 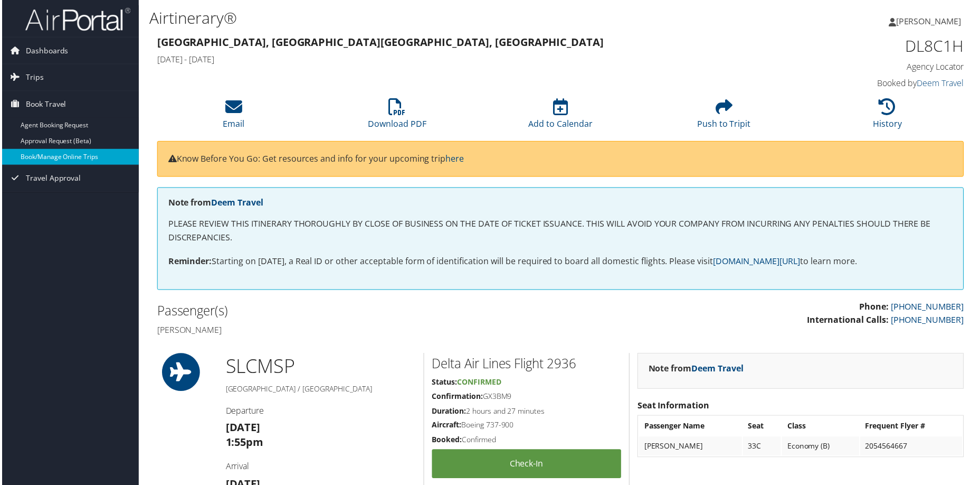 I want to click on strong: 1:55pm, so click(x=243, y=444).